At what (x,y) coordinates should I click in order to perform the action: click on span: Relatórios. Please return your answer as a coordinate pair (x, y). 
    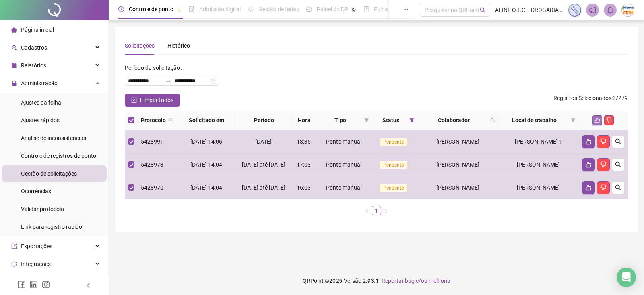
    Looking at the image, I should click on (33, 66).